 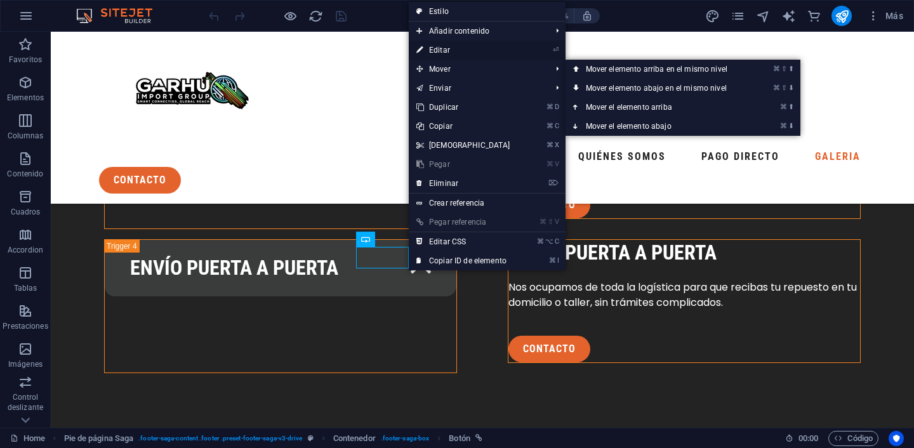 What do you see at coordinates (310, 438) in the screenshot?
I see `i: Este elemento es un preajuste personalizable` at bounding box center [310, 438].